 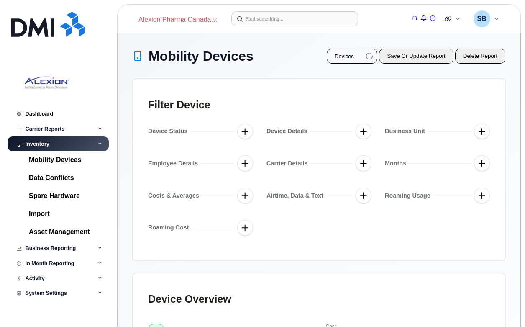 I want to click on span: Save or Update Report, so click(x=406, y=56).